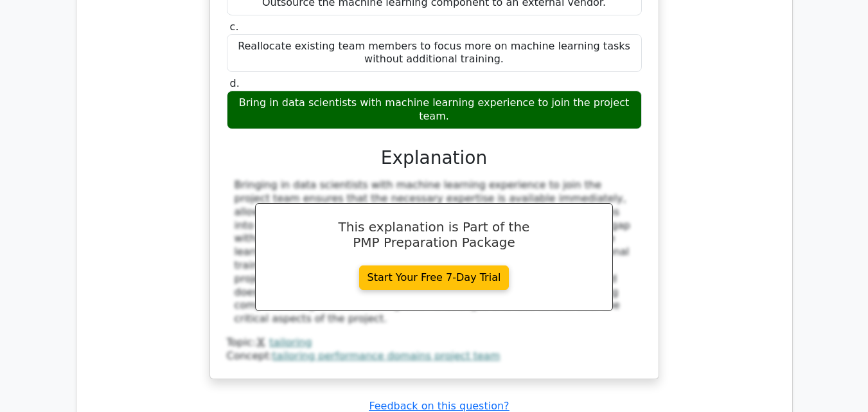 This screenshot has height=412, width=868. What do you see at coordinates (439, 405) in the screenshot?
I see `a: Feedback on this question?` at bounding box center [439, 405].